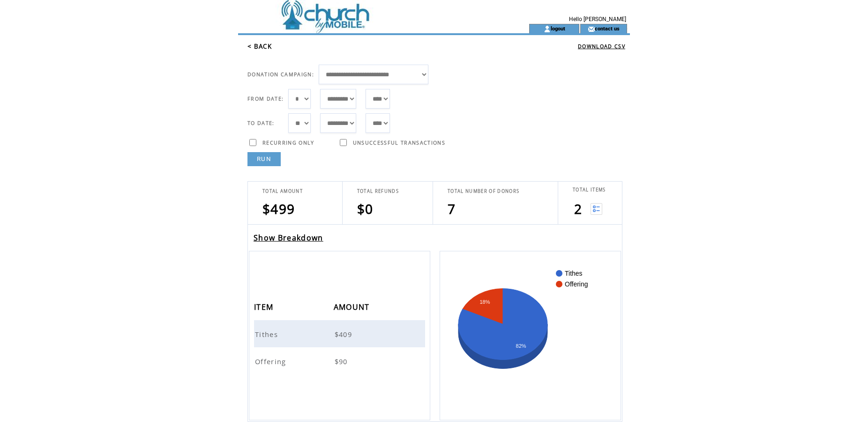 The height and width of the screenshot is (447, 868). What do you see at coordinates (558, 28) in the screenshot?
I see `a: logout` at bounding box center [558, 28].